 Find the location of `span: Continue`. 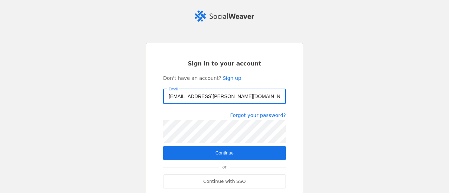

span: Continue is located at coordinates (225, 153).